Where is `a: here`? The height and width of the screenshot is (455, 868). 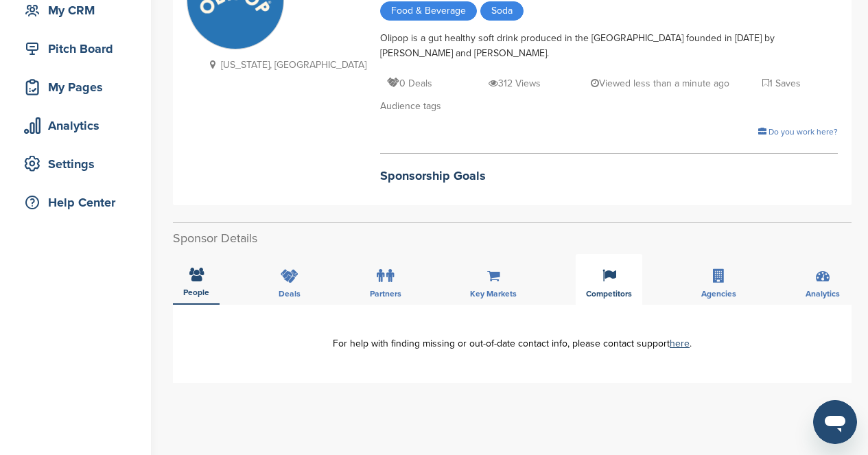
a: here is located at coordinates (679, 343).